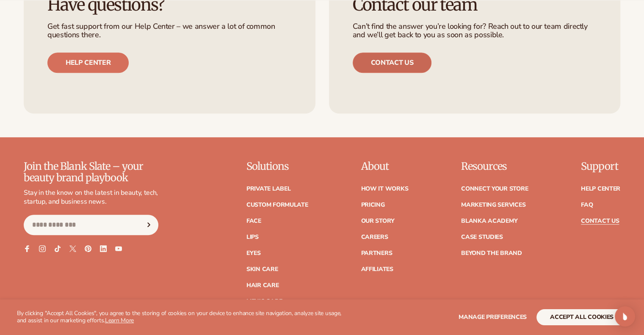  I want to click on a: Eyes, so click(254, 253).